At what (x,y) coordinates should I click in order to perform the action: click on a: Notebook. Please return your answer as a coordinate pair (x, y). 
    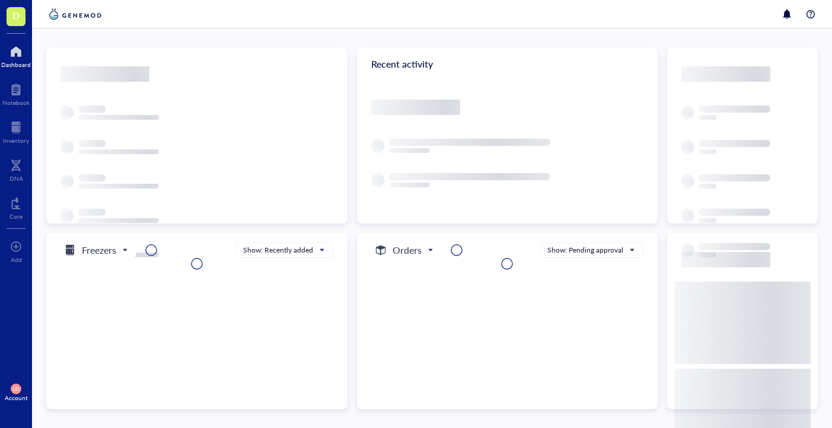
    Looking at the image, I should click on (16, 93).